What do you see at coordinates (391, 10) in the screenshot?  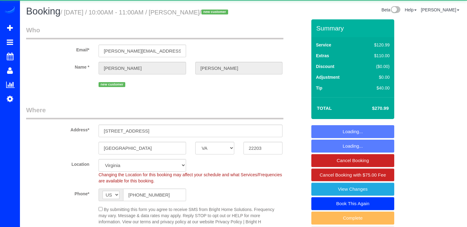 I see `a: Beta` at bounding box center [391, 10].